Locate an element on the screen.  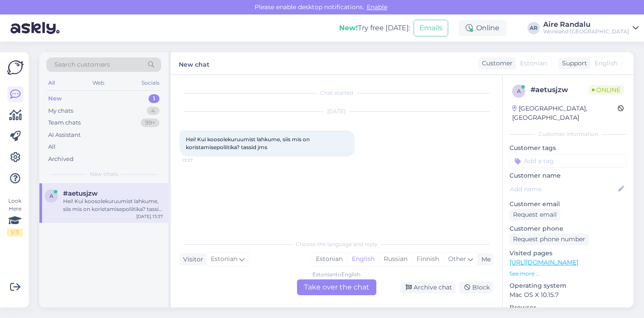
div: 1 is located at coordinates (154, 98).